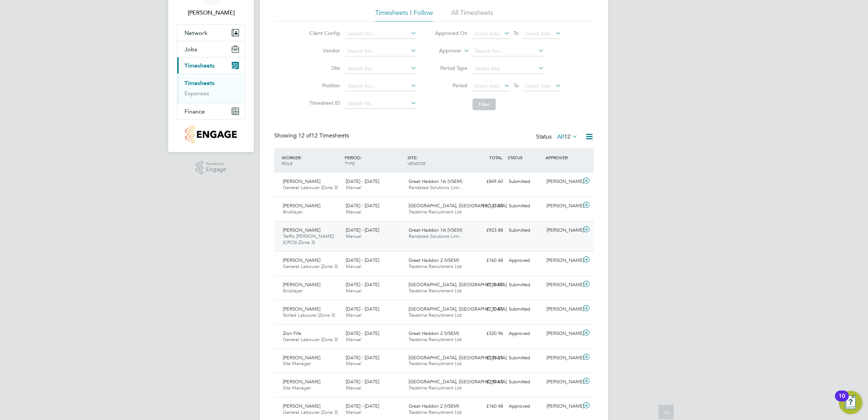  I want to click on span: Powered by, so click(216, 164).